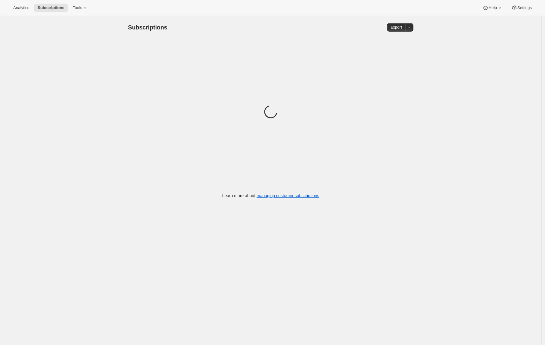 This screenshot has width=545, height=345. I want to click on a: managing customer subscriptions, so click(288, 196).